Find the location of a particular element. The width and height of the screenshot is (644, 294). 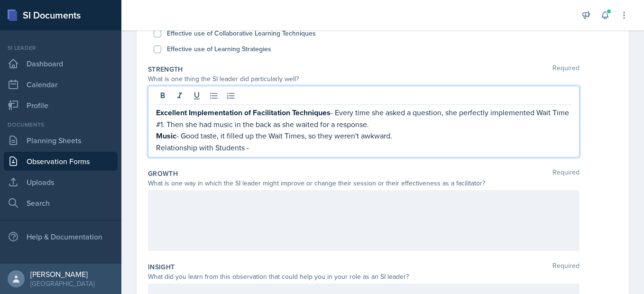

a: Calendar is located at coordinates (61, 84).